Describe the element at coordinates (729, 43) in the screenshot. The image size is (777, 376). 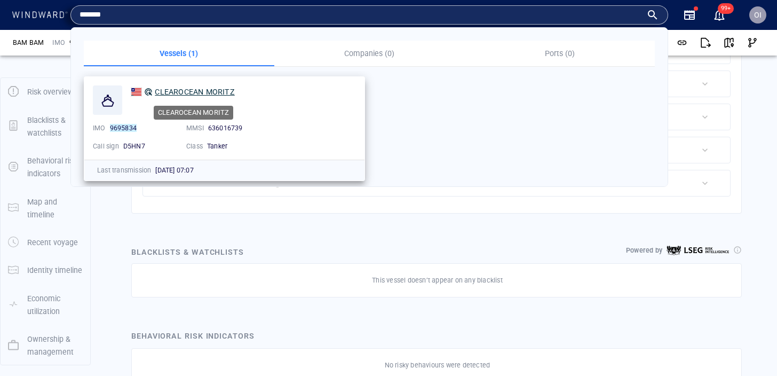
I see `button: View on map` at that location.